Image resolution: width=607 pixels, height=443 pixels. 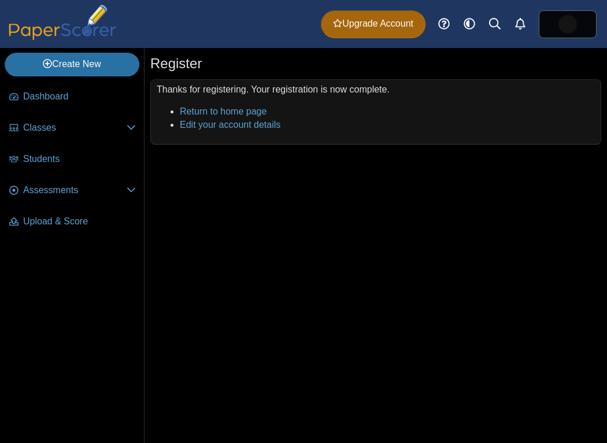 What do you see at coordinates (520, 24) in the screenshot?
I see `a: Alerts` at bounding box center [520, 24].